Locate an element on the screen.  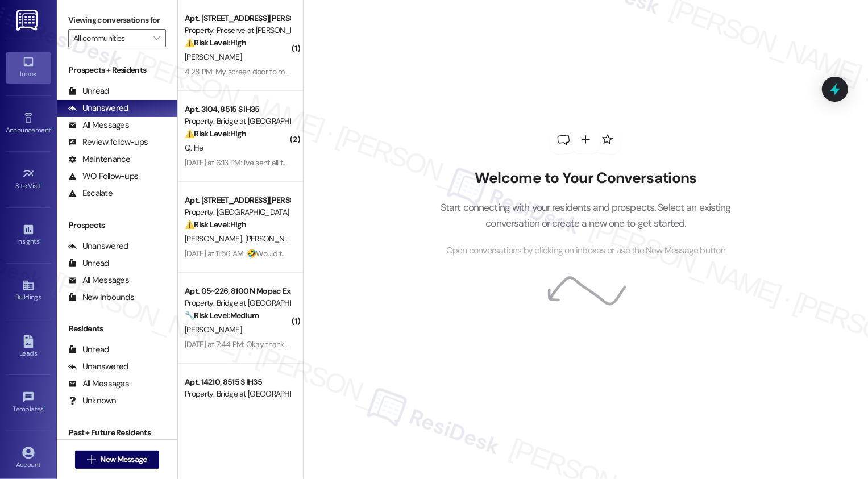
div: Prospects + Residents is located at coordinates (117, 70).